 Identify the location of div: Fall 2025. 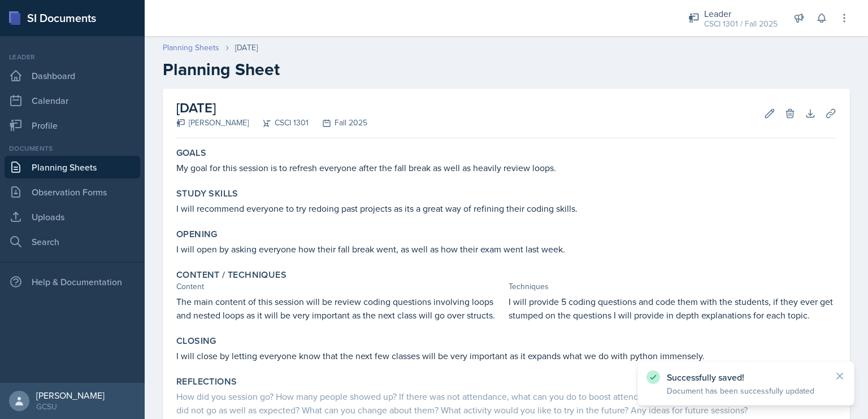
(338, 122).